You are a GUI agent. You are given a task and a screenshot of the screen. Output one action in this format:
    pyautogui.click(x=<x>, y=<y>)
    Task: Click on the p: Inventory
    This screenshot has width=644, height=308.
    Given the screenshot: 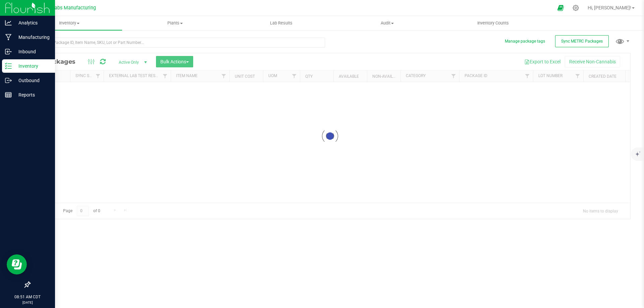 What is the action you would take?
    pyautogui.click(x=32, y=66)
    